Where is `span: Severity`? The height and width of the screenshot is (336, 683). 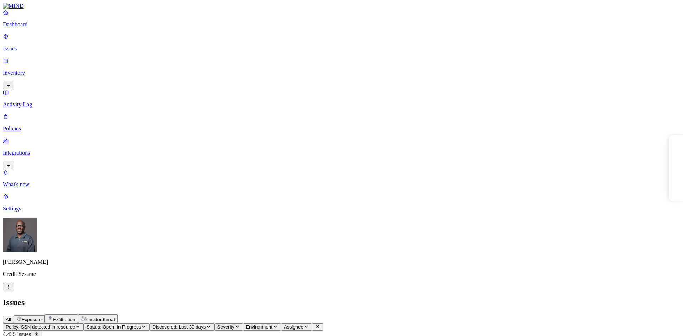 span: Severity is located at coordinates (226, 327).